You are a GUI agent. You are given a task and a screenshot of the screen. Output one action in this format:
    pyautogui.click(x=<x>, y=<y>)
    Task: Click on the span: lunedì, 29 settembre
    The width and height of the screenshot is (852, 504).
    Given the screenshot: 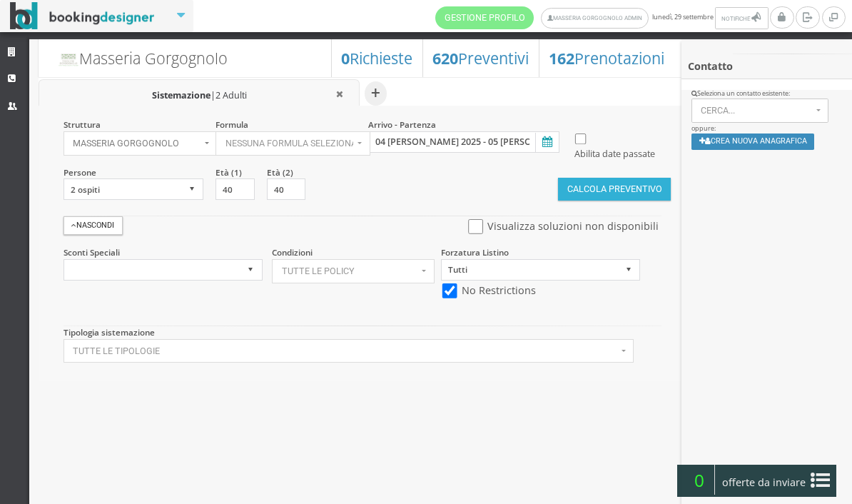 What is the action you would take?
    pyautogui.click(x=602, y=18)
    